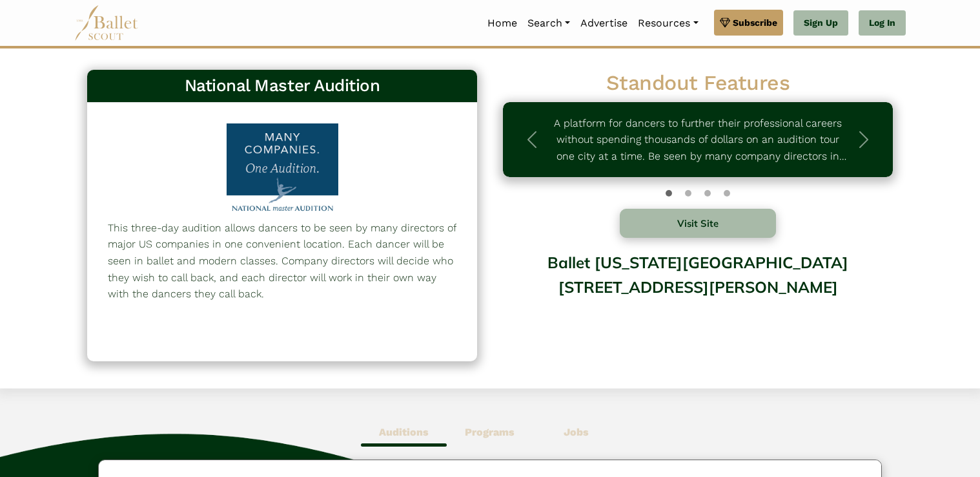 The image size is (980, 477). Describe the element at coordinates (727, 194) in the screenshot. I see `button: Slide 3` at that location.